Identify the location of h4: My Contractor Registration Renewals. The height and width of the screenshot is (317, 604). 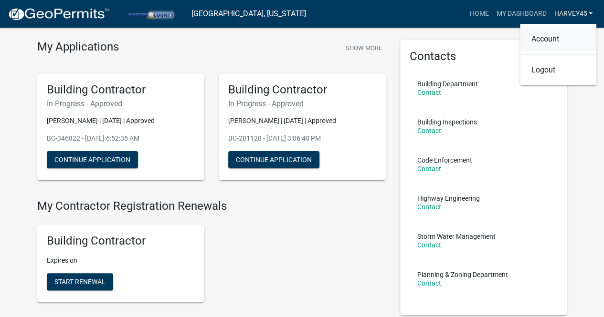
(211, 206).